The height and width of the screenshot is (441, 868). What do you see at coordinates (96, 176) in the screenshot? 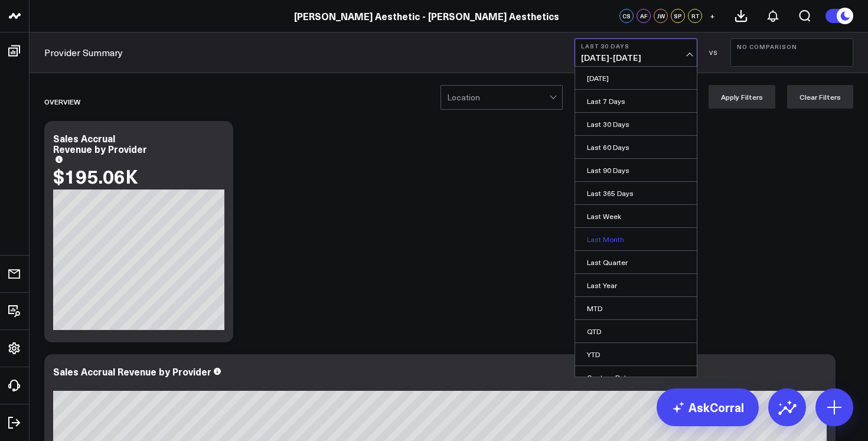
I see `div: $195.06K` at bounding box center [96, 176].